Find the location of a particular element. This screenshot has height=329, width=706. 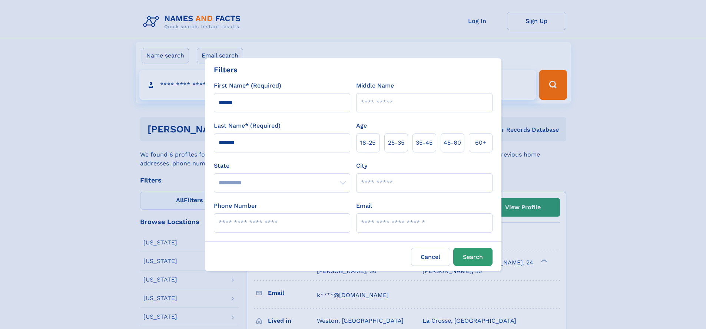

label: Email is located at coordinates (364, 206).